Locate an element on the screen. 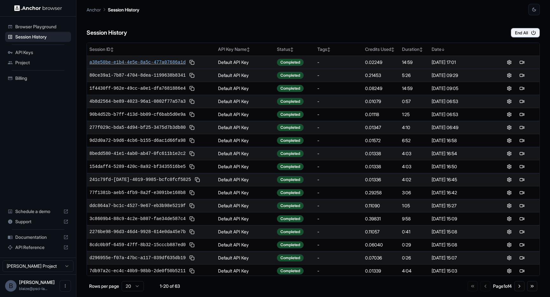 Image resolution: width=550 pixels, height=297 pixels. div: Page 1 of 4 is located at coordinates (502, 286).